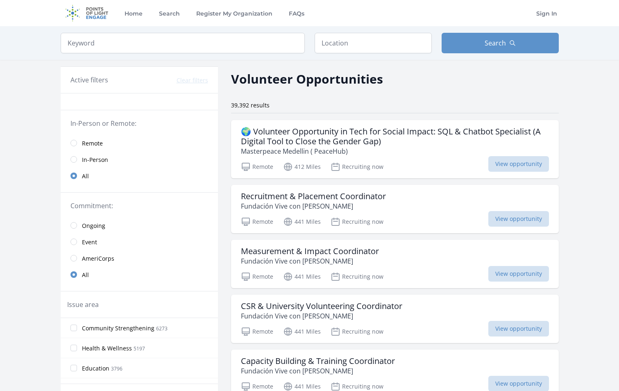 The image size is (619, 391). I want to click on input: Keyword, so click(183, 43).